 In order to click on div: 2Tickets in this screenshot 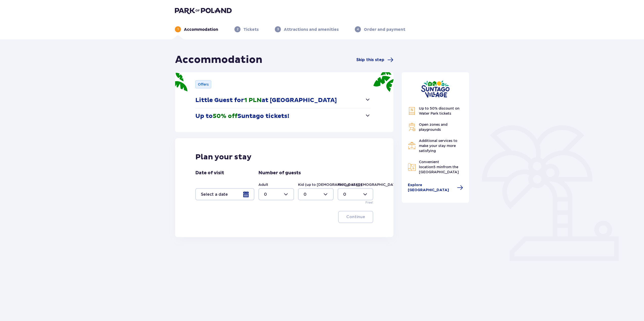, I will do `click(246, 30)`.